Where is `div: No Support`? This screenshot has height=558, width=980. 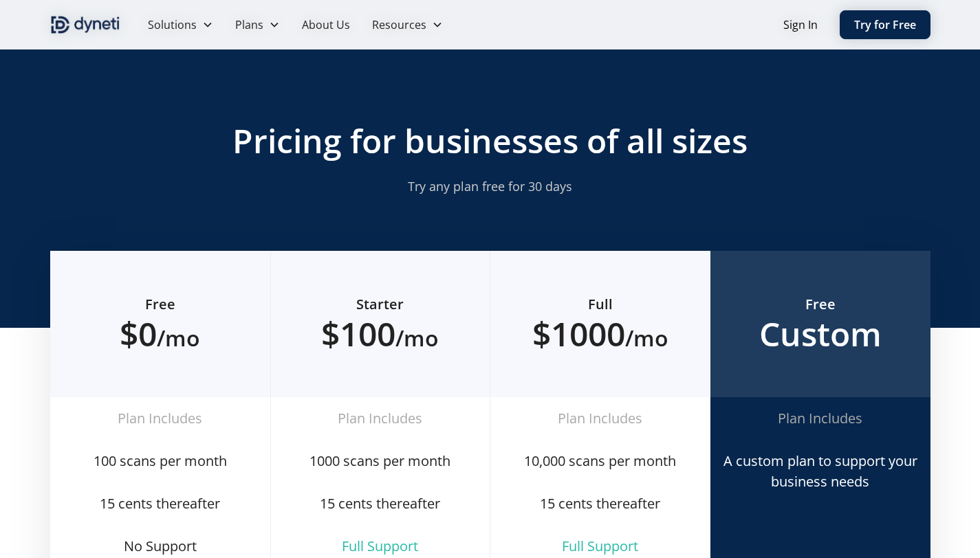
div: No Support is located at coordinates (160, 547).